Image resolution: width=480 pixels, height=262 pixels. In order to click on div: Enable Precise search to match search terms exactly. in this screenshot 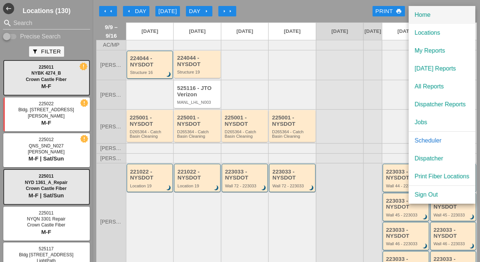, I will do `click(47, 37)`.